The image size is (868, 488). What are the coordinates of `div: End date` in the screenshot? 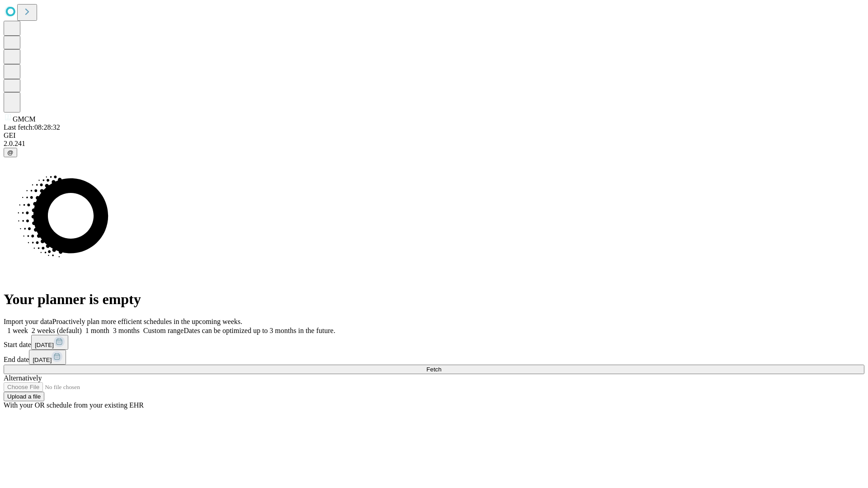 It's located at (434, 357).